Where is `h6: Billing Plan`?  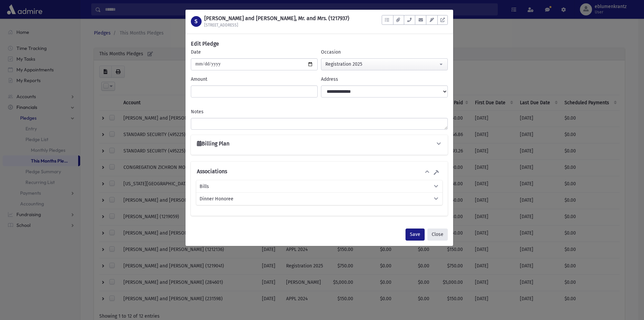 h6: Billing Plan is located at coordinates (213, 144).